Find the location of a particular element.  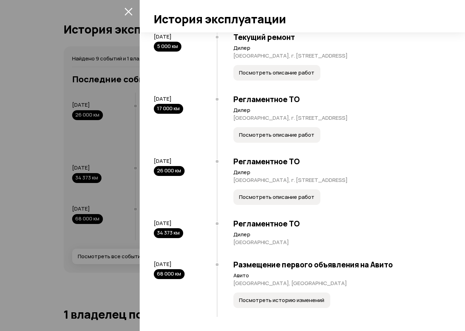

div: 68 000 км is located at coordinates (169, 274).